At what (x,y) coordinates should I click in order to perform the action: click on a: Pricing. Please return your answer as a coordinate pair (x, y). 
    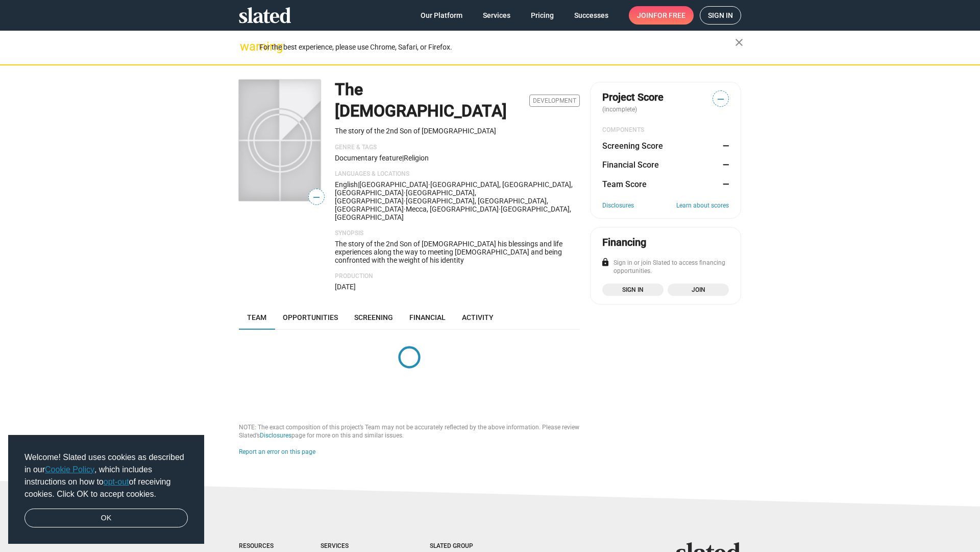
    Looking at the image, I should click on (543, 16).